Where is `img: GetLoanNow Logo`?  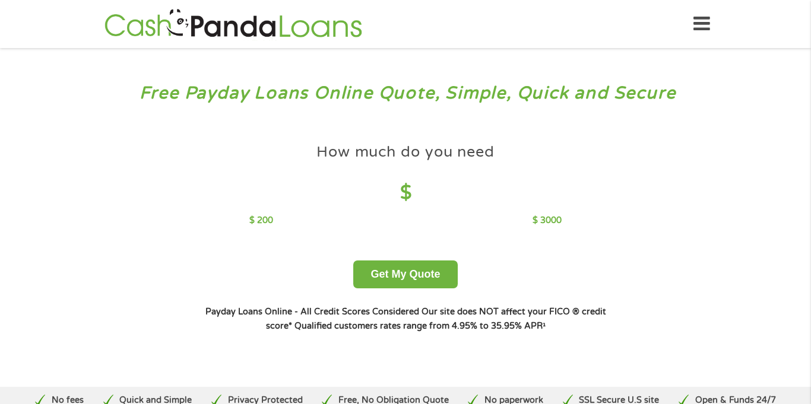 img: GetLoanNow Logo is located at coordinates (233, 24).